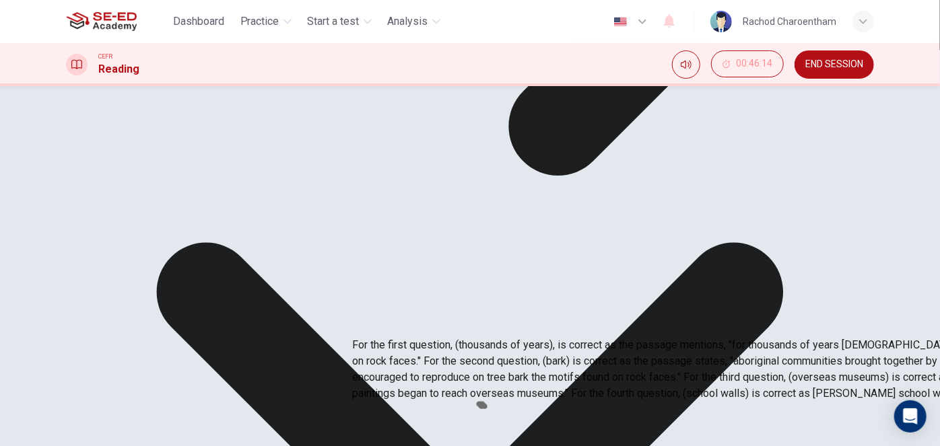  I want to click on span: Dashboard, so click(199, 22).